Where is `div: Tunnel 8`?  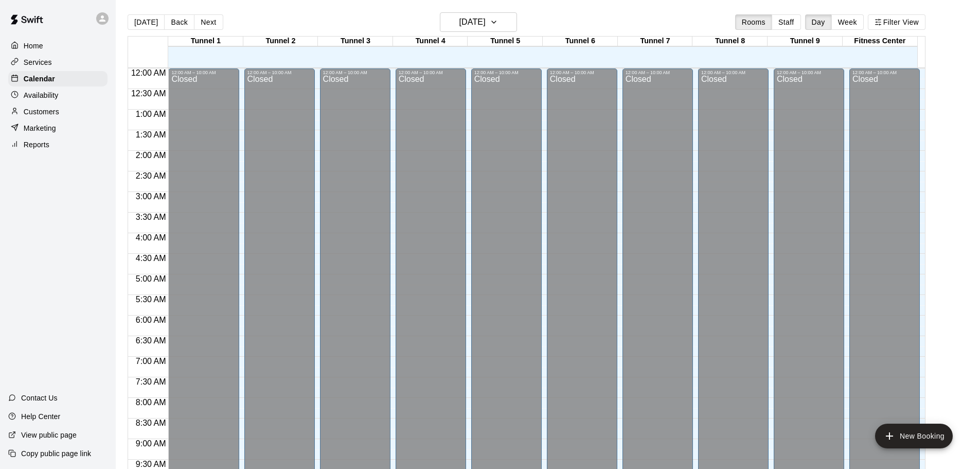
div: Tunnel 8 is located at coordinates (730, 41).